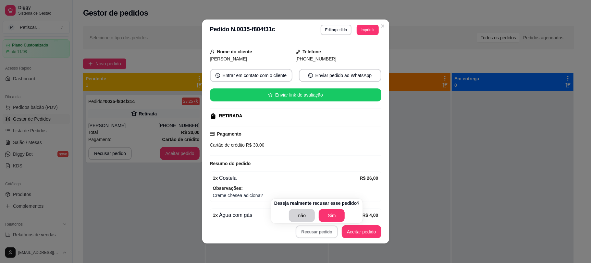  What do you see at coordinates (212, 52) in the screenshot?
I see `span: user` at bounding box center [212, 52].